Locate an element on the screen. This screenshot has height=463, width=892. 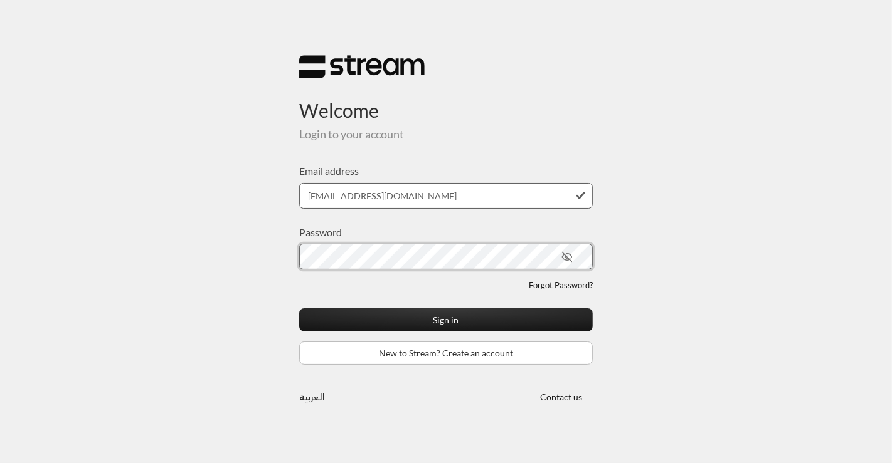
button: Contact us is located at coordinates (561, 397).